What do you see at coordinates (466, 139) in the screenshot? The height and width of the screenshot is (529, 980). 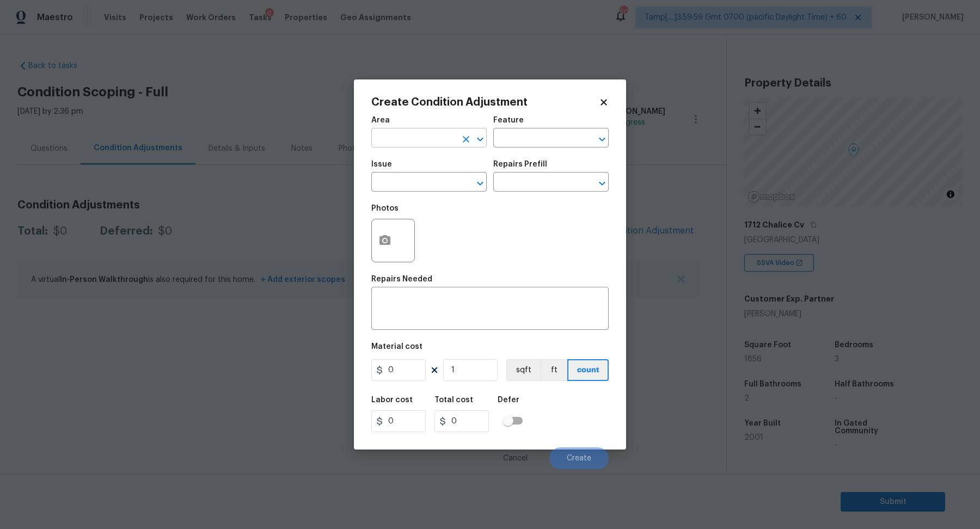 I see `button: Clear` at bounding box center [466, 139].